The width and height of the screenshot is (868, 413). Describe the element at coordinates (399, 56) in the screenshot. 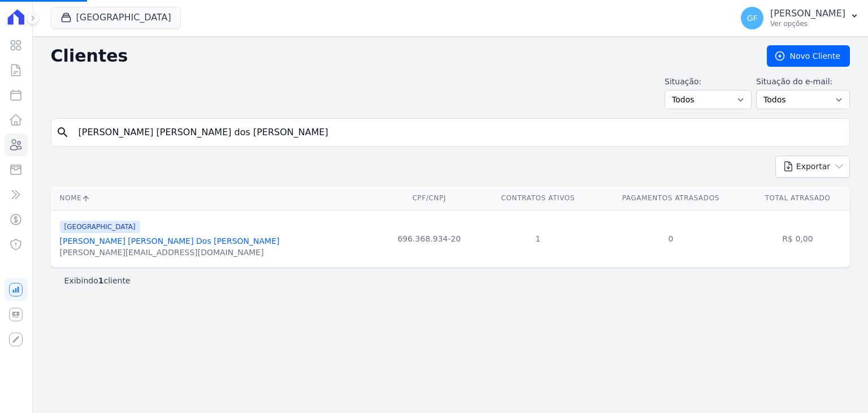

I see `h2: Clientes` at that location.